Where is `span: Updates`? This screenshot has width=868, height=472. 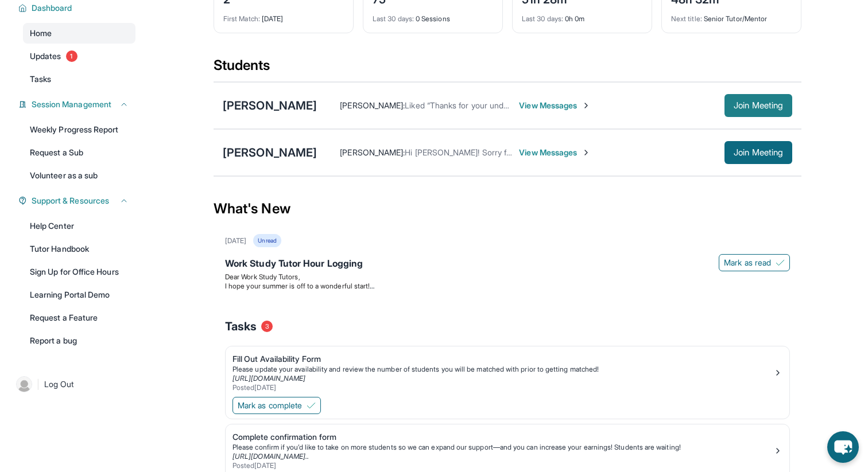 span: Updates is located at coordinates (45, 56).